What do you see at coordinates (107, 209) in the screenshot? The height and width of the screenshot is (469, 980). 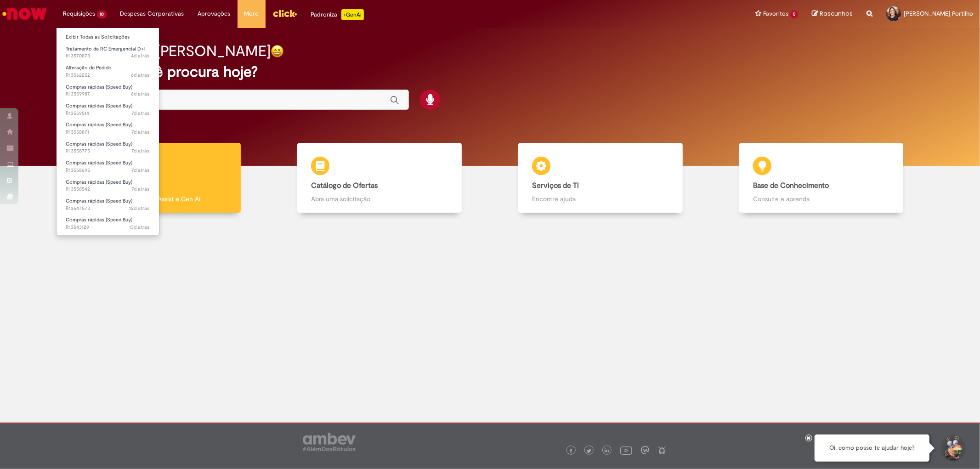 I see `span: R13547573` at bounding box center [107, 209].